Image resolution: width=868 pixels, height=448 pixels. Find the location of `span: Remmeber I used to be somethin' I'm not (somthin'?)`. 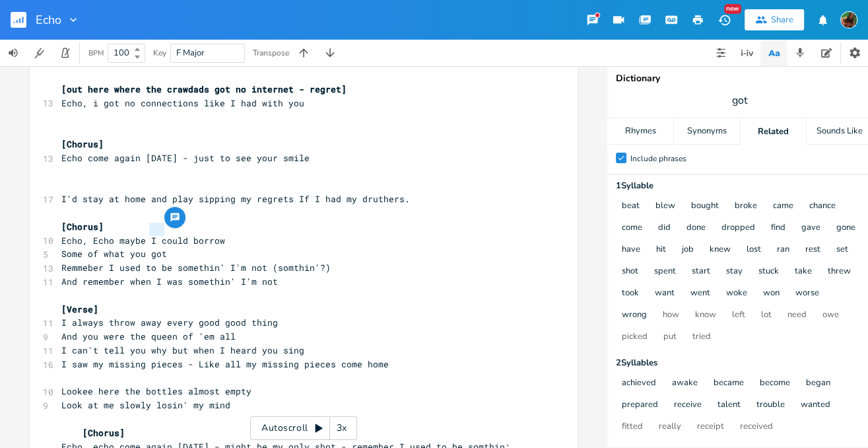

span: Remmeber I used to be somethin' I'm not (somthin'?) is located at coordinates (196, 267).